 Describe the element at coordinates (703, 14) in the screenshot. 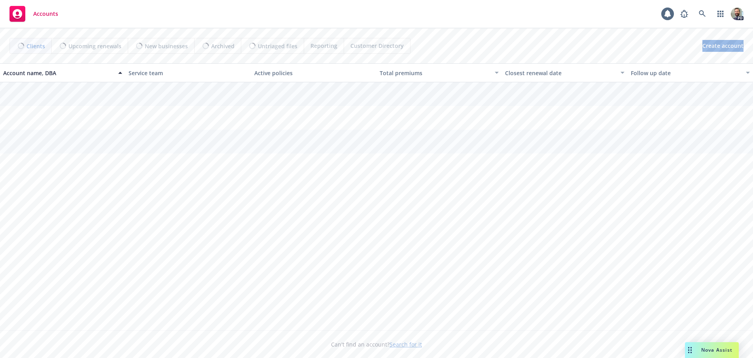

I see `a: Search` at that location.